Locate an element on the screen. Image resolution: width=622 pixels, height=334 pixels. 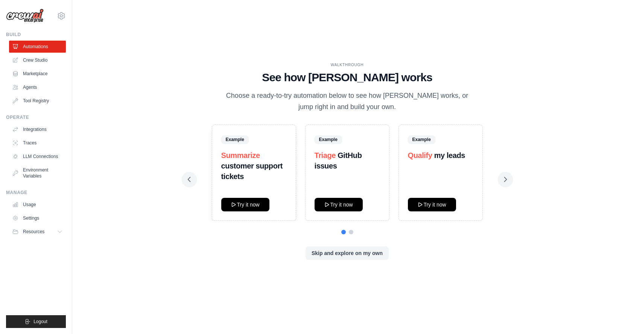
button: Resources is located at coordinates (37, 232).